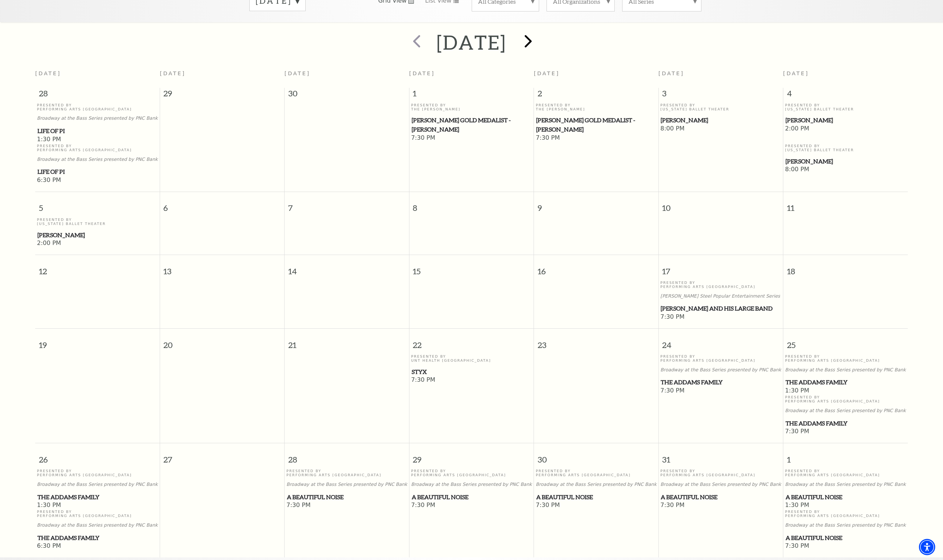 The image size is (943, 560). Describe the element at coordinates (720, 129) in the screenshot. I see `span: 8:00 PM` at that location.